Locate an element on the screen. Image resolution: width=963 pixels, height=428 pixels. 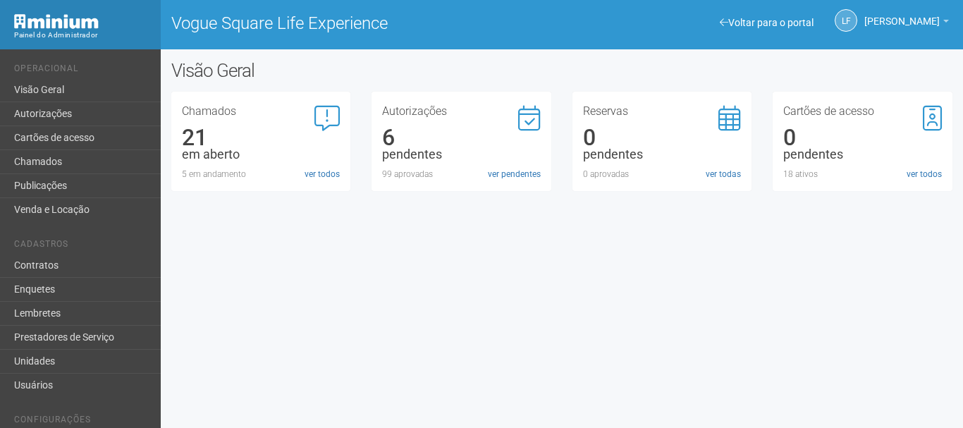
h3: Cartões de acesso is located at coordinates (862, 111).